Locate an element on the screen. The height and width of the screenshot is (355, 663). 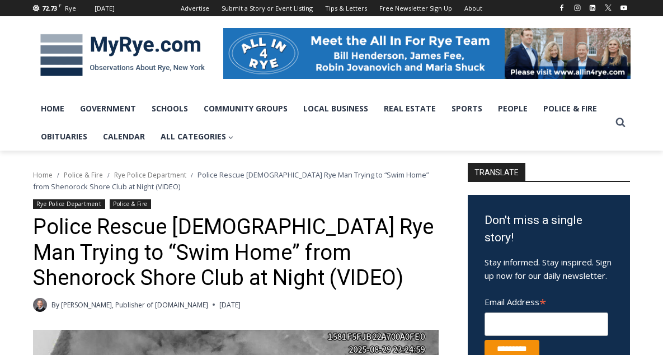
div: Rye is located at coordinates (70, 8).